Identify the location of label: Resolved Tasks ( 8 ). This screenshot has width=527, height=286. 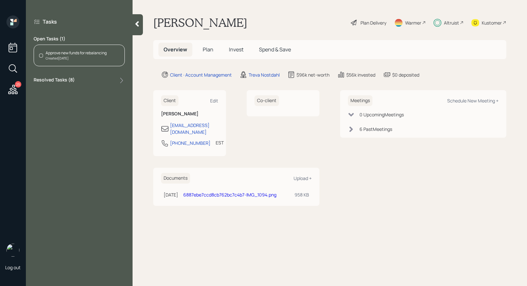
(54, 81).